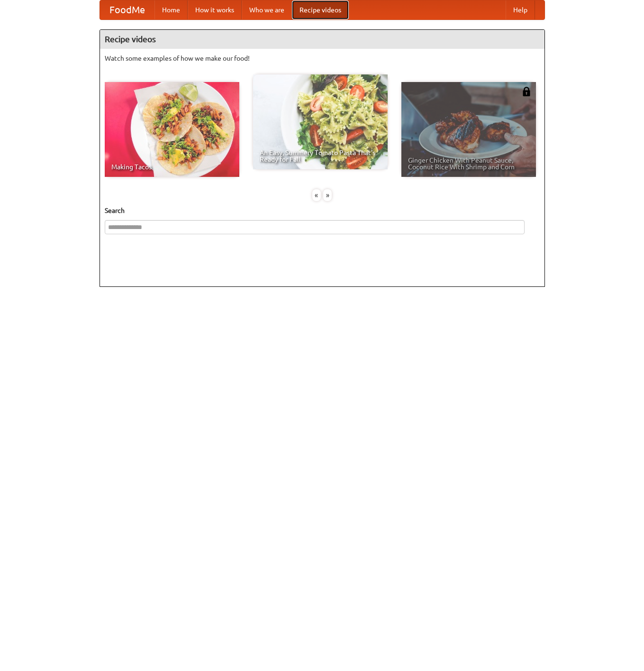  I want to click on h4: Recipe videos, so click(323, 39).